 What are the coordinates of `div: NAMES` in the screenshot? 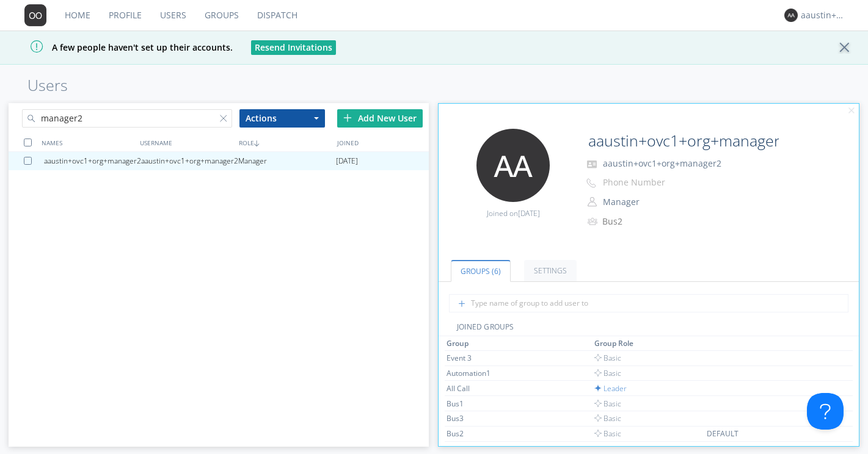 It's located at (87, 142).